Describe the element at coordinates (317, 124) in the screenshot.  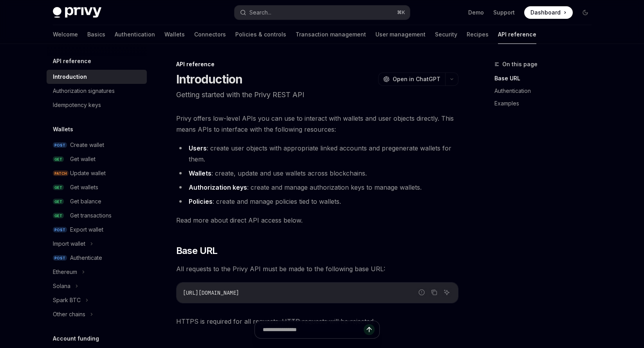
I see `span: Privy offers low-level APIs you can use to interact with wallets and user objects directly. This ...` at that location.